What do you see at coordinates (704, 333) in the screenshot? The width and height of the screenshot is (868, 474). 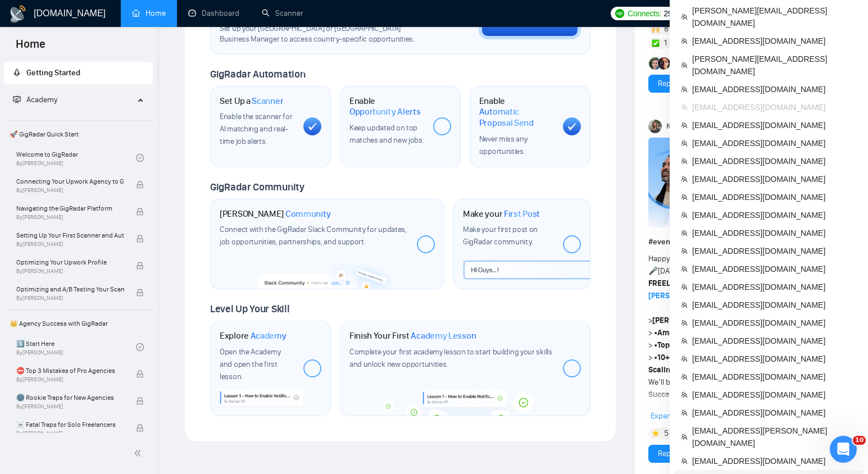 I see `strong: Amazon Growth Strategist` at bounding box center [704, 333].